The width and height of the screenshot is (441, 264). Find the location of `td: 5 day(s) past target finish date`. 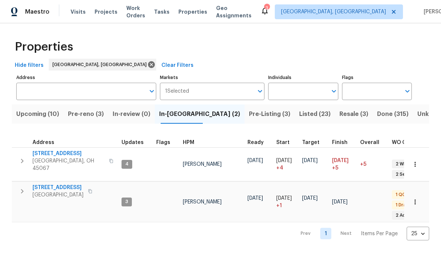

td: 5 day(s) past target finish date is located at coordinates (373, 164).